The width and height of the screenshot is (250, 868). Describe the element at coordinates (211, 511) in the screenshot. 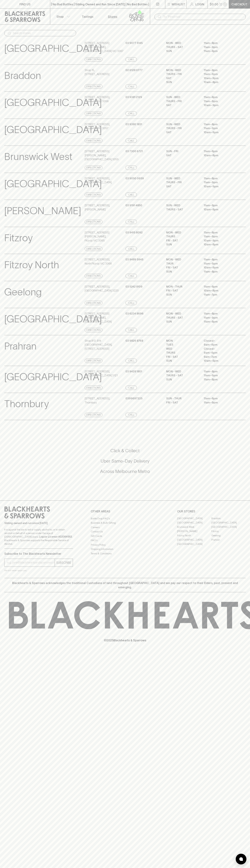

I see `p: OUR STORES` at that location.